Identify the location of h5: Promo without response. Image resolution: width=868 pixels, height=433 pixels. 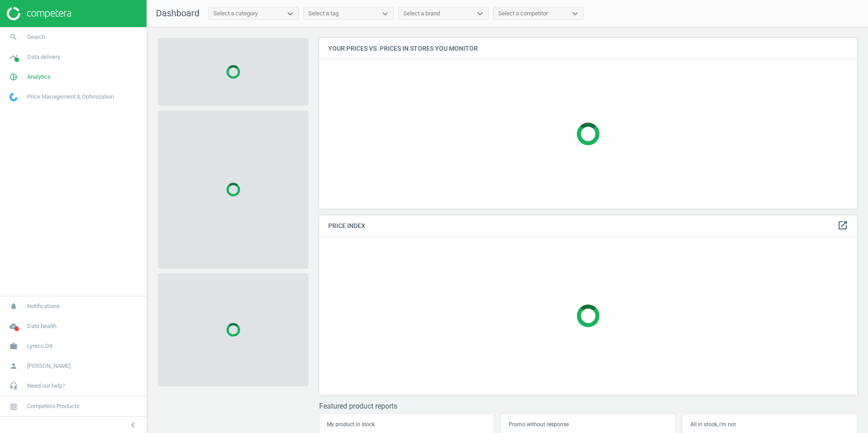
(588, 424).